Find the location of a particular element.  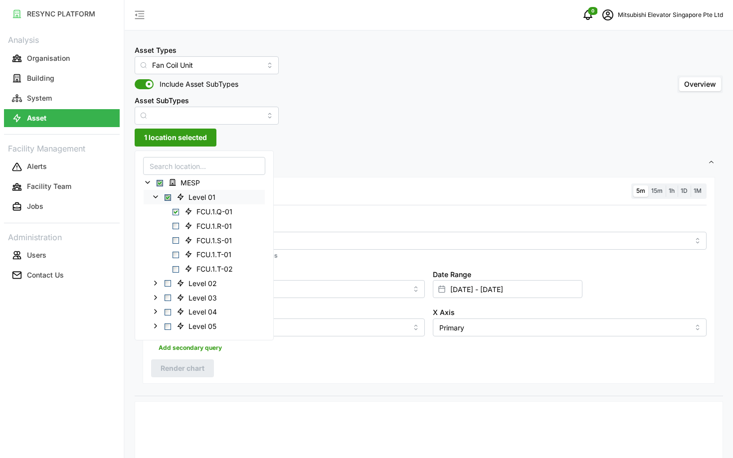

button: Facility Team is located at coordinates (62, 187).